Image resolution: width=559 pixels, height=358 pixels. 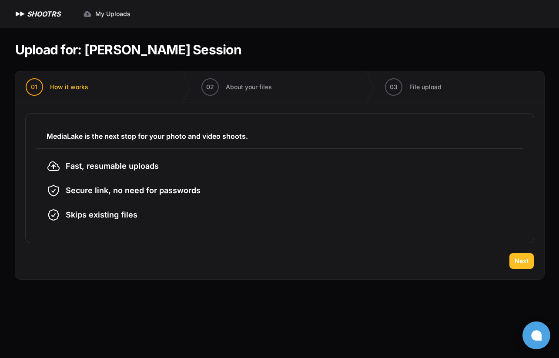 What do you see at coordinates (521, 261) in the screenshot?
I see `button: Next` at bounding box center [521, 261].